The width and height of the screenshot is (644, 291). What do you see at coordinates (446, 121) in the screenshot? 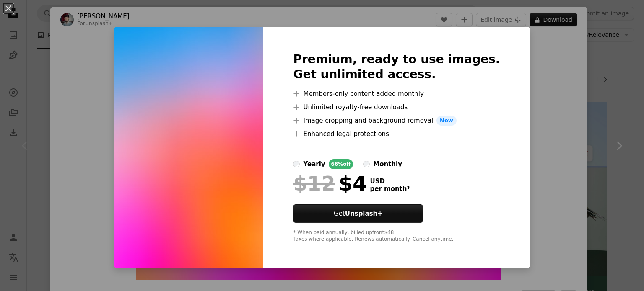
I see `span: New` at bounding box center [446, 121].